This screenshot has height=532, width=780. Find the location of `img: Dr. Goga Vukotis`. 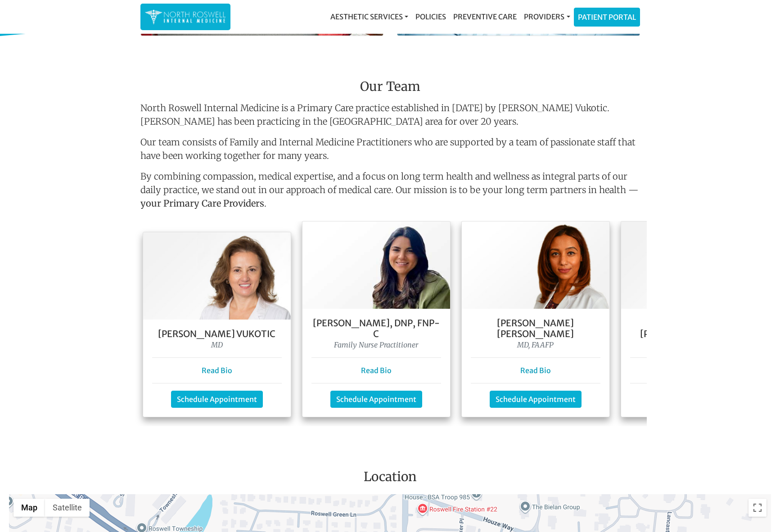

img: Dr. Goga Vukotis is located at coordinates (217, 276).